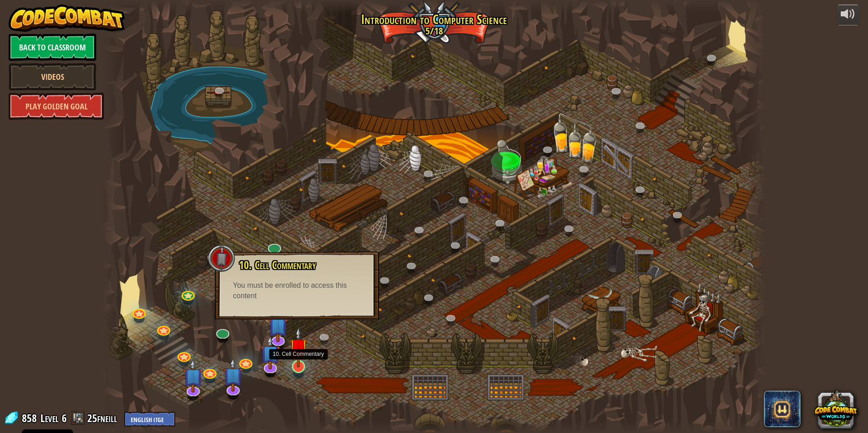 The height and width of the screenshot is (433, 868). I want to click on img: level-banner-unstarted.png, so click(298, 347).